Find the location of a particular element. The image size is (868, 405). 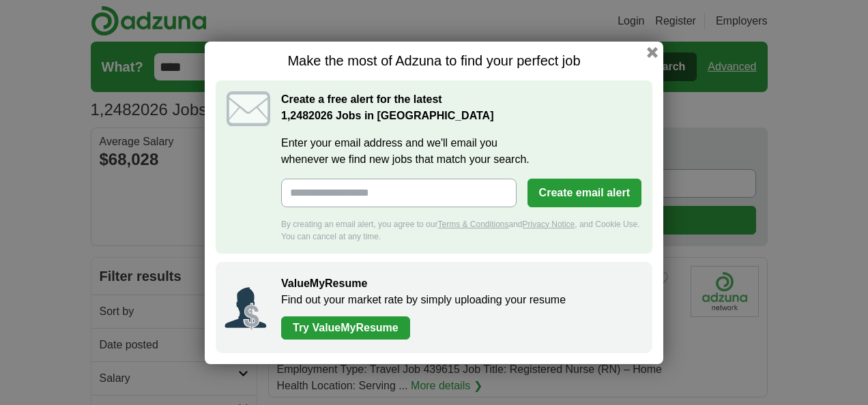

button: Create email alert is located at coordinates (585, 193).